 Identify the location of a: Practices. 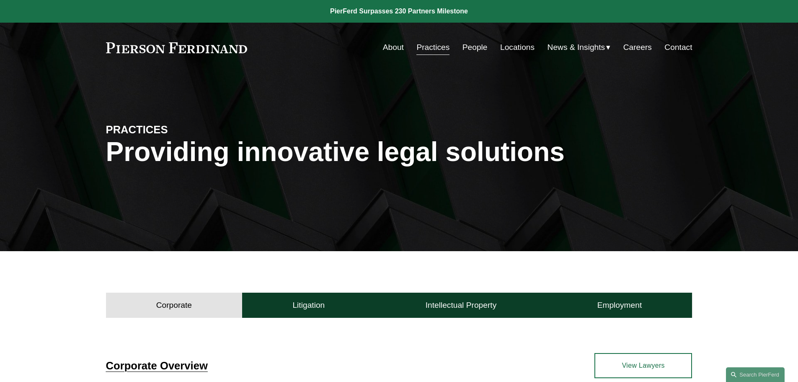
(433, 47).